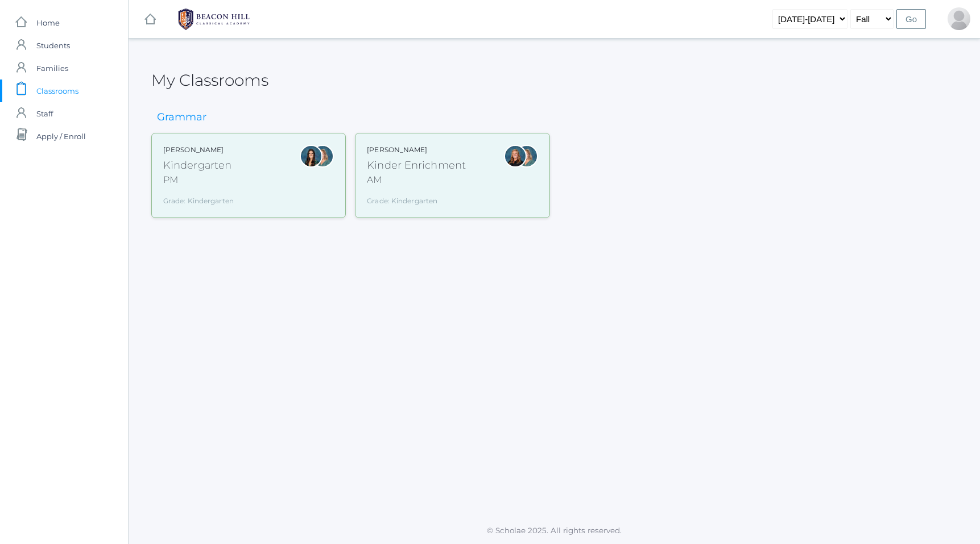 Image resolution: width=980 pixels, height=544 pixels. What do you see at coordinates (52, 68) in the screenshot?
I see `span: Families` at bounding box center [52, 68].